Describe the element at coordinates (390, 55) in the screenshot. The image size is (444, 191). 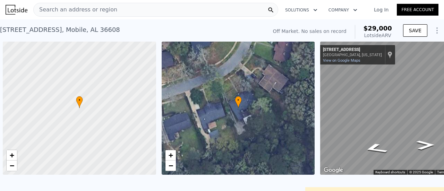
I see `a: Show location on map` at that location.